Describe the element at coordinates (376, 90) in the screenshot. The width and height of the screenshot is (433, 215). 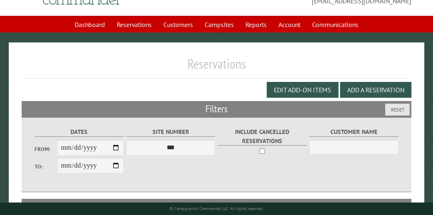
I see `button: Add a Reservation` at that location.